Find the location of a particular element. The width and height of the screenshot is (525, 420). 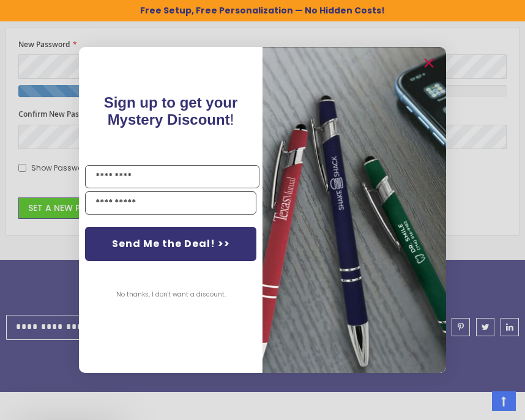

img: pop-up-image is located at coordinates (354, 210).